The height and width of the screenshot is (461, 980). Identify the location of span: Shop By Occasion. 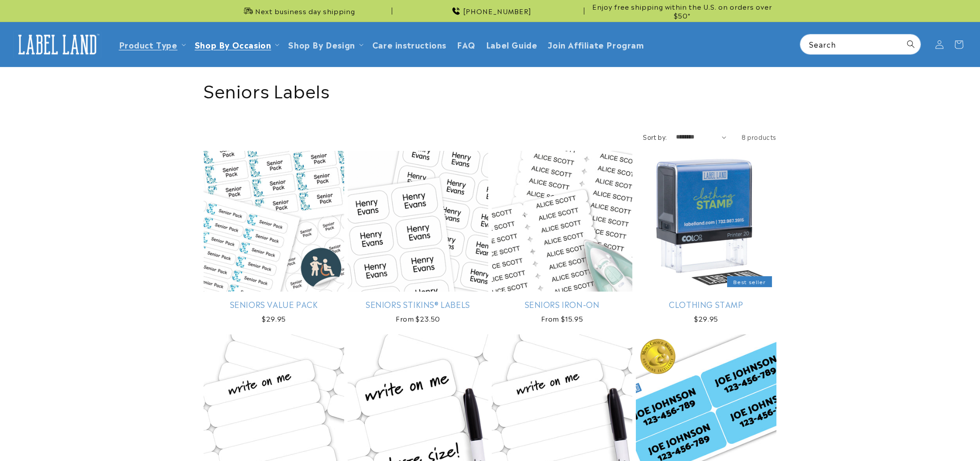
(233, 44).